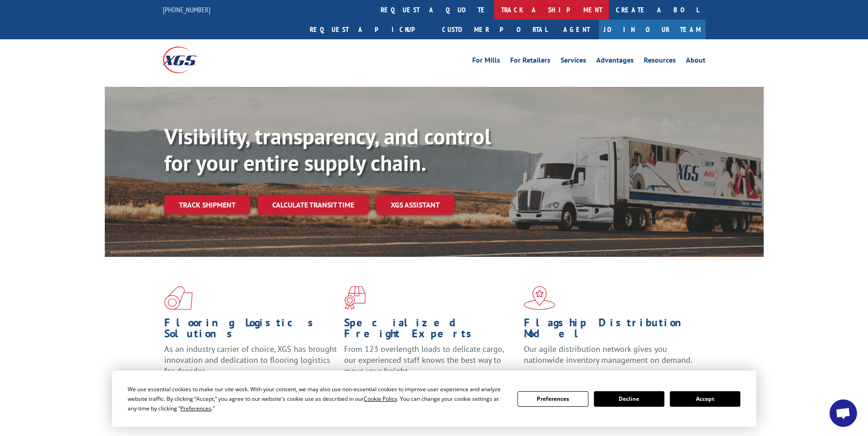  What do you see at coordinates (696, 62) in the screenshot?
I see `a: About` at bounding box center [696, 62].